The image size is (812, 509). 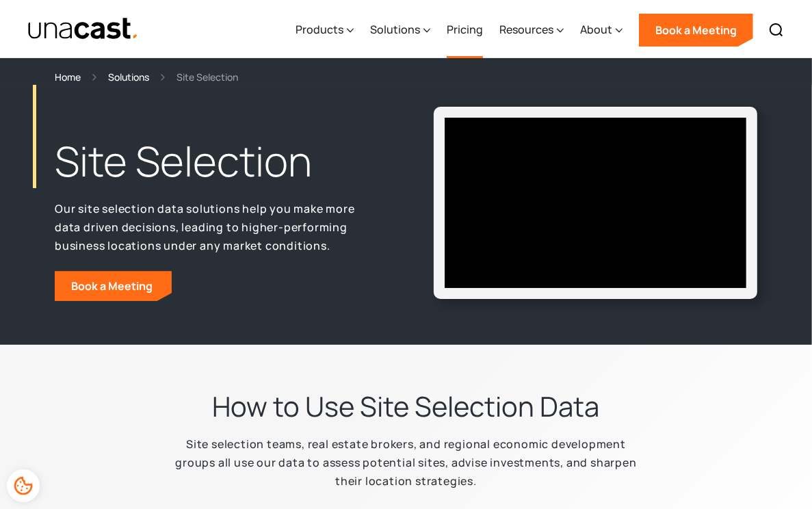 What do you see at coordinates (83, 29) in the screenshot?
I see `a: home` at bounding box center [83, 29].